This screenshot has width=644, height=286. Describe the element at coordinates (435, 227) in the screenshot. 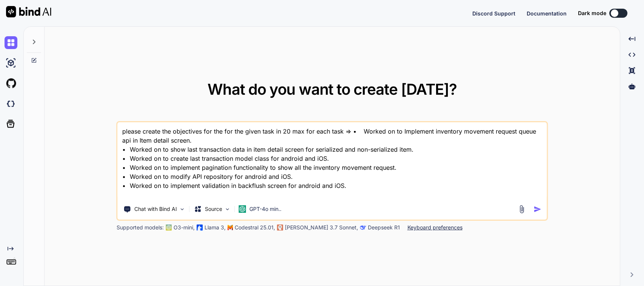

I see `p: Keyboard preferences` at that location.